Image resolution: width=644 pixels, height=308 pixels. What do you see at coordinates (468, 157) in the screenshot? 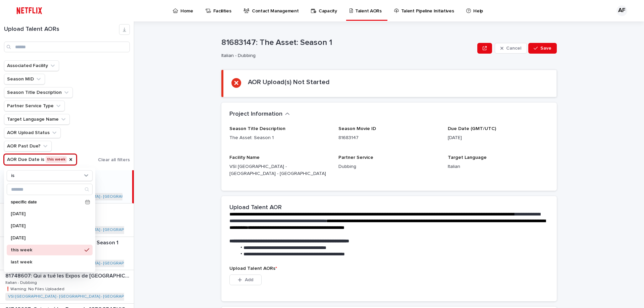
I see `span: Target Language` at bounding box center [468, 157].